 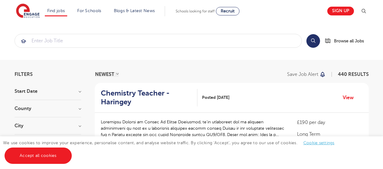 What do you see at coordinates (134, 11) in the screenshot?
I see `a: Blogs & Latest News` at bounding box center [134, 11].